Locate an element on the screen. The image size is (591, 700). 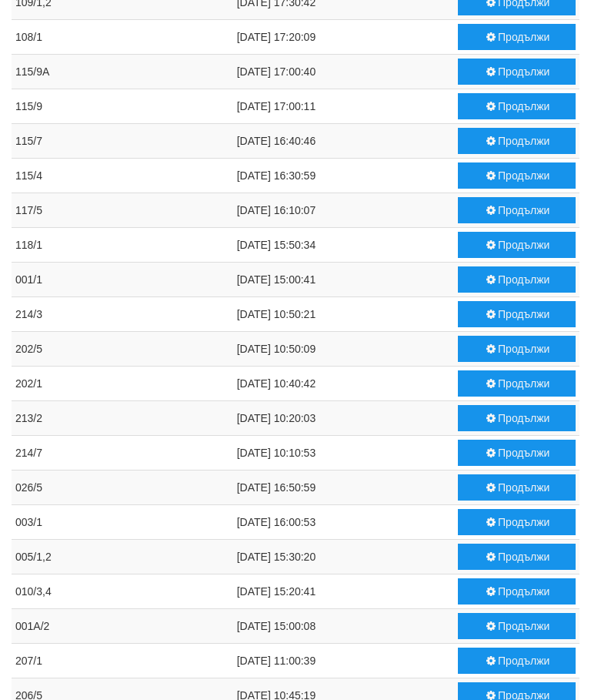
td: 118/1 is located at coordinates (122, 245).